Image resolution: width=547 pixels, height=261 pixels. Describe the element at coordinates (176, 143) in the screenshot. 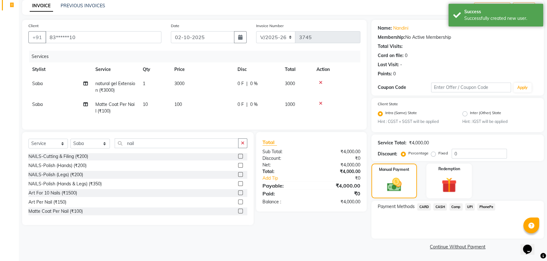

I see `input: Search or Scan` at that location.